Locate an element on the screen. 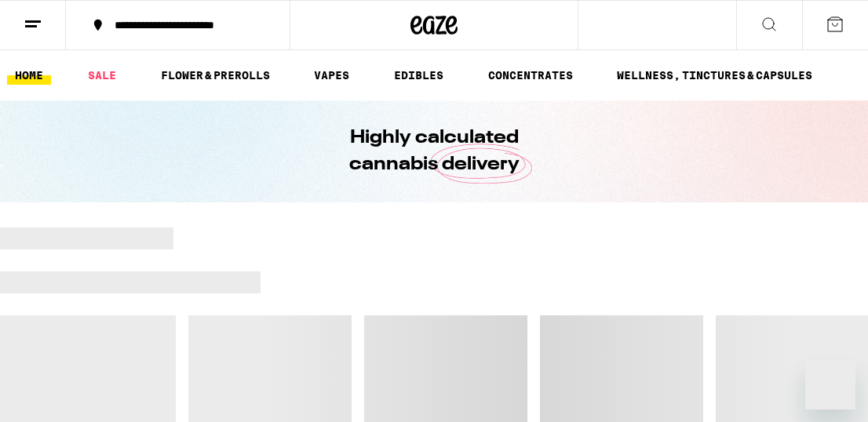  a: EDIBLES is located at coordinates (418, 75).